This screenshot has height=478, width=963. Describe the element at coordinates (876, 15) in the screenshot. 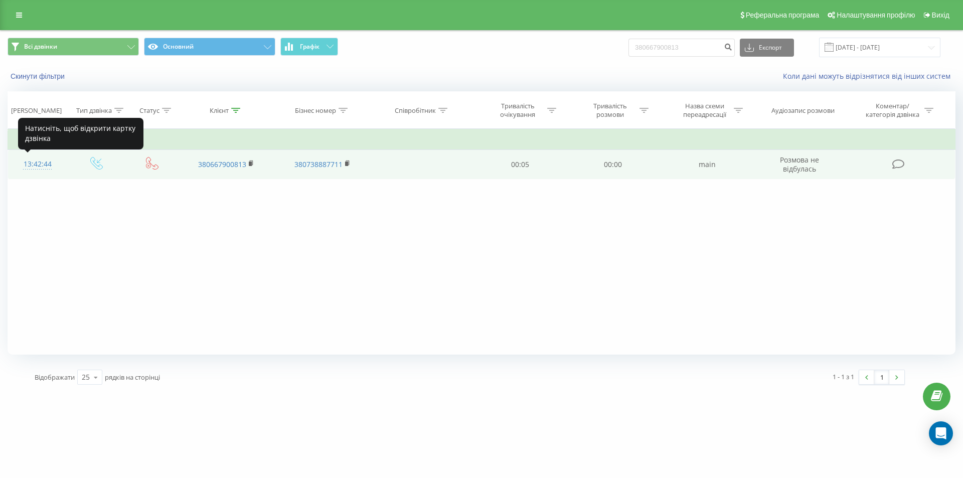

I see `span: Налаштування профілю` at that location.